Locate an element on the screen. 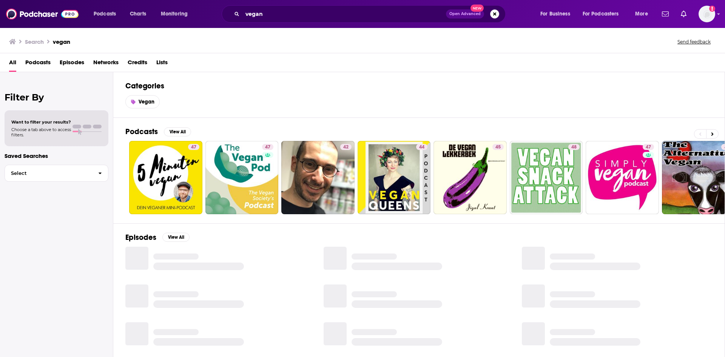 The width and height of the screenshot is (725, 357). span: Want to filter your results? is located at coordinates (41, 122).